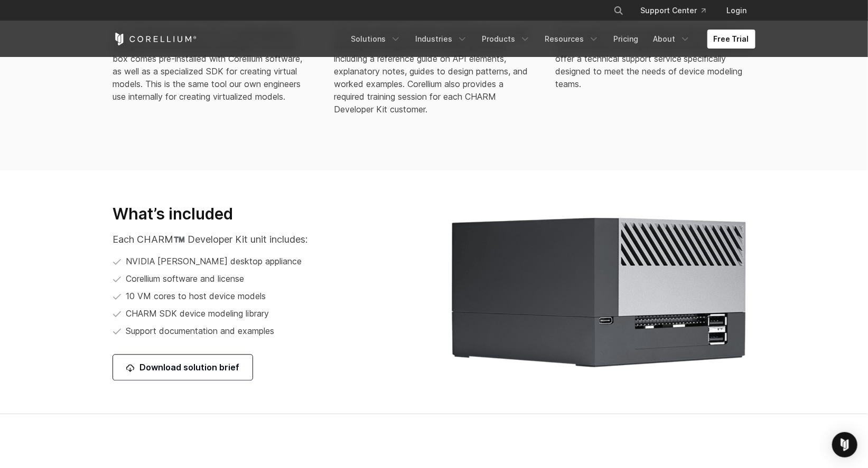  What do you see at coordinates (845, 445) in the screenshot?
I see `div: Open Intercom Messenger` at bounding box center [845, 445].